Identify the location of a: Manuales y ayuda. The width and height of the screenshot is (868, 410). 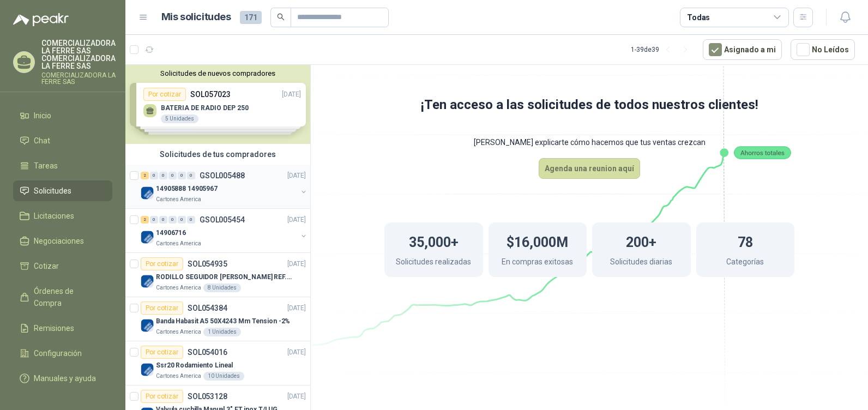
(63, 379).